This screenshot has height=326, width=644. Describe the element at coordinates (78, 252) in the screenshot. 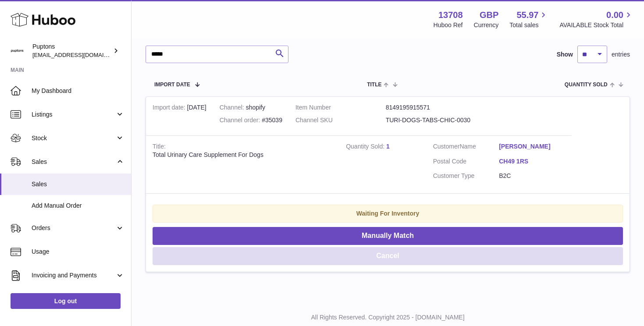

I see `span: Usage` at that location.